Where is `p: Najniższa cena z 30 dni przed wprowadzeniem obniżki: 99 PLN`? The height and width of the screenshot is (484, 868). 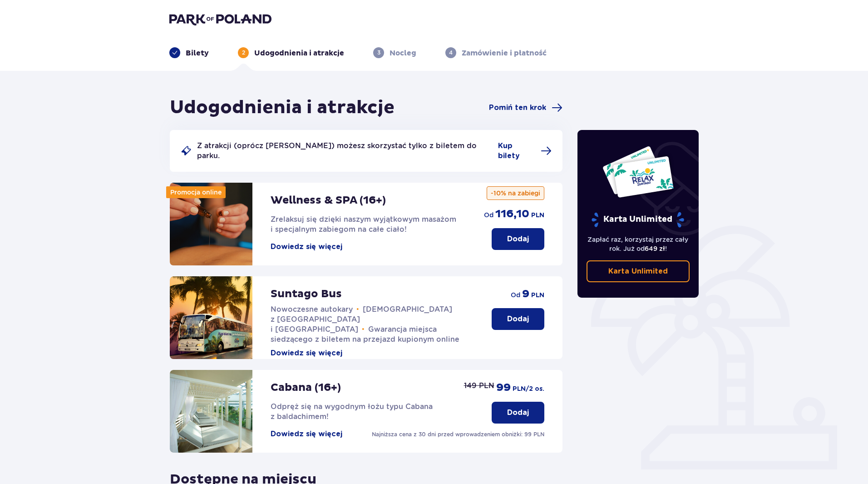 p: Najniższa cena z 30 dni przed wprowadzeniem obniżki: 99 PLN is located at coordinates (458, 435).